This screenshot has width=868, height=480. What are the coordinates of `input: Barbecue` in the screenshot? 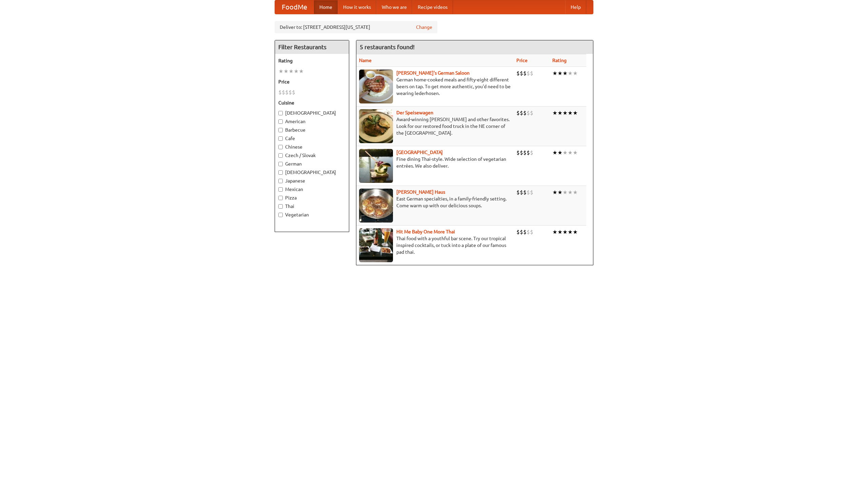 It's located at (280, 130).